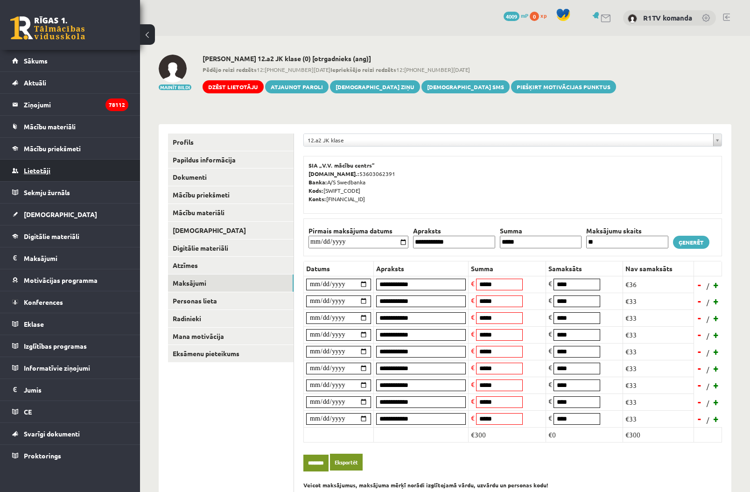 This screenshot has width=750, height=492. Describe the element at coordinates (55, 346) in the screenshot. I see `span: Izglītības programas` at that location.